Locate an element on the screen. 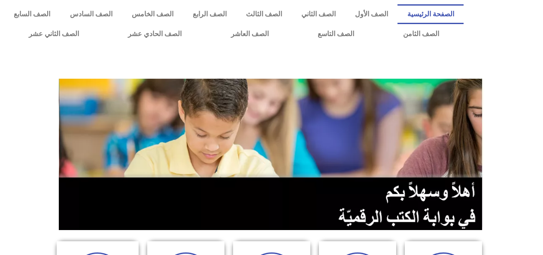 The image size is (543, 255). a: الصف الثالث is located at coordinates (264, 14).